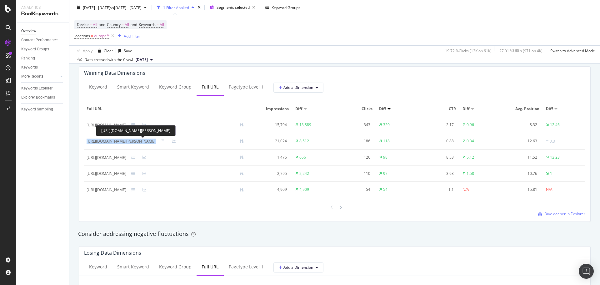 The image size is (600, 285). What do you see at coordinates (587, 271) in the screenshot?
I see `div: Open Intercom Messenger` at bounding box center [587, 271].